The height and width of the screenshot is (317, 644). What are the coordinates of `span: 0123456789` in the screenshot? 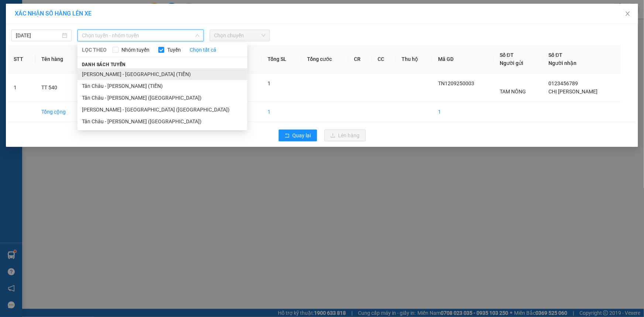 It's located at (563, 83).